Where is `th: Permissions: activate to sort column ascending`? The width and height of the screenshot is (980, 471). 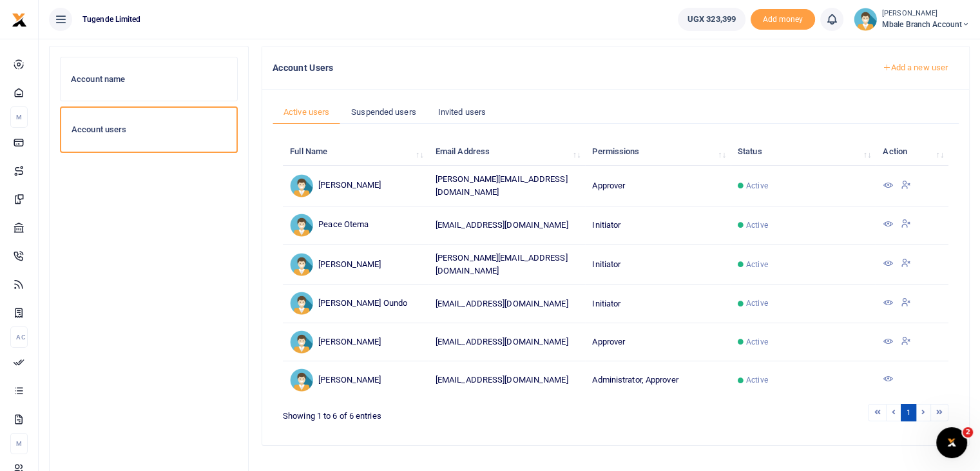 th: Permissions: activate to sort column ascending is located at coordinates (658, 151).